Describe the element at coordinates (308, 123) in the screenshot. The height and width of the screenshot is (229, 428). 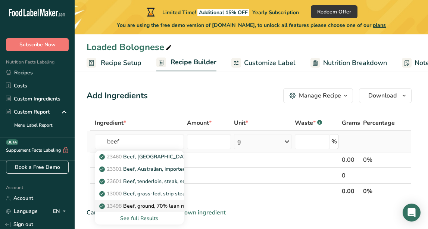
I see `div: Waste` at that location.